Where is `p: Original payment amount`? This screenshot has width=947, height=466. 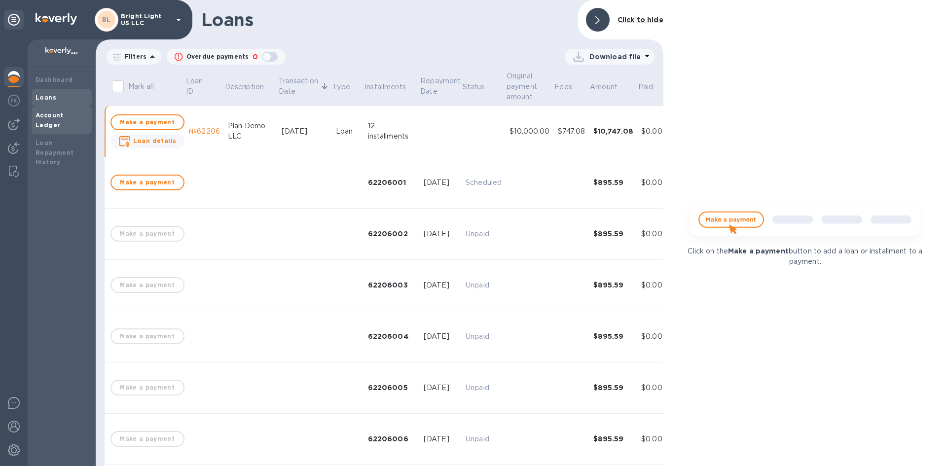 p: Original payment amount is located at coordinates (523, 86).